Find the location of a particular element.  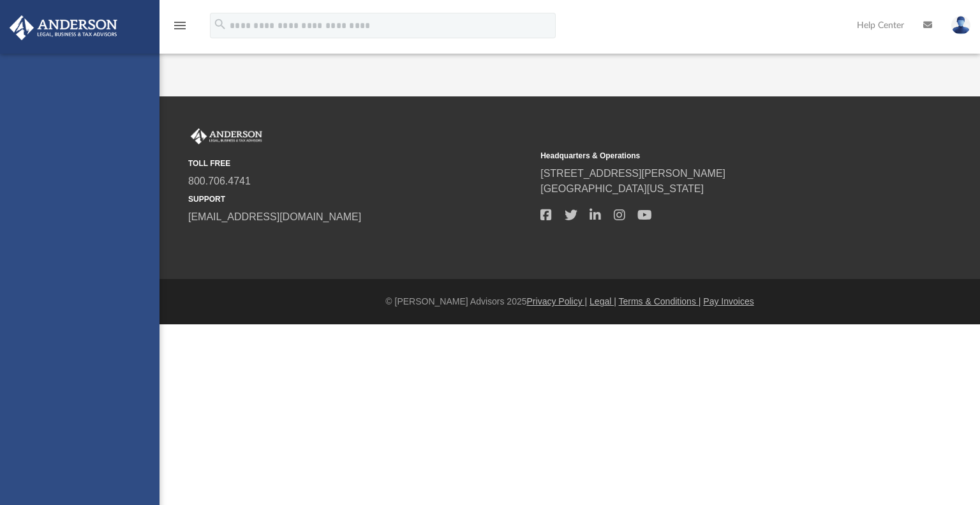

a: Terms & Conditions | is located at coordinates (660, 301).